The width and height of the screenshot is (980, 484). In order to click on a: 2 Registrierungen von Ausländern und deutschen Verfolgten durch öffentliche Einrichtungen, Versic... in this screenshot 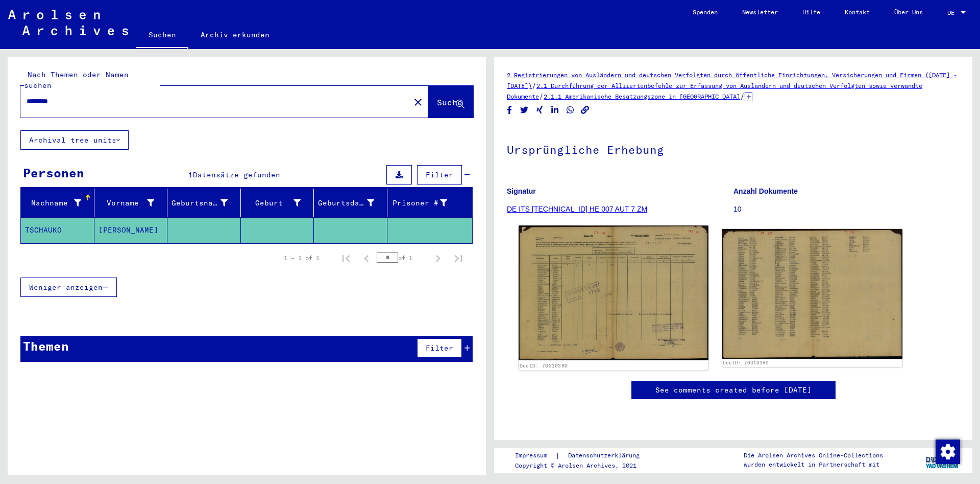, I will do `click(732, 80)`.